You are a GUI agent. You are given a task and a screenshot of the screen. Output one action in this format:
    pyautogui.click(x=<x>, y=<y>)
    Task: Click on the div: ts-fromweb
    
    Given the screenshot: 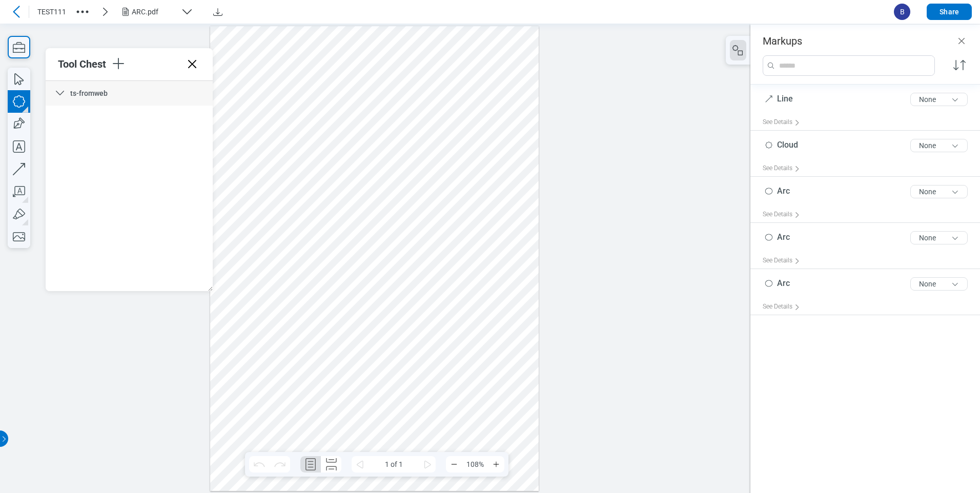 What is the action you would take?
    pyautogui.click(x=129, y=93)
    